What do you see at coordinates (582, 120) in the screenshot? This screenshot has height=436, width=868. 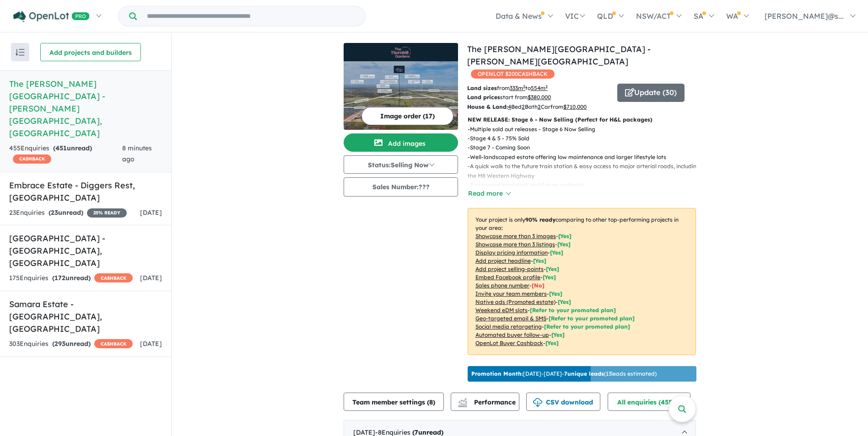 I see `p: NEW RELEASE: Stage 6 - Now Selling (Perfect for H&L packages)` at bounding box center [582, 120].